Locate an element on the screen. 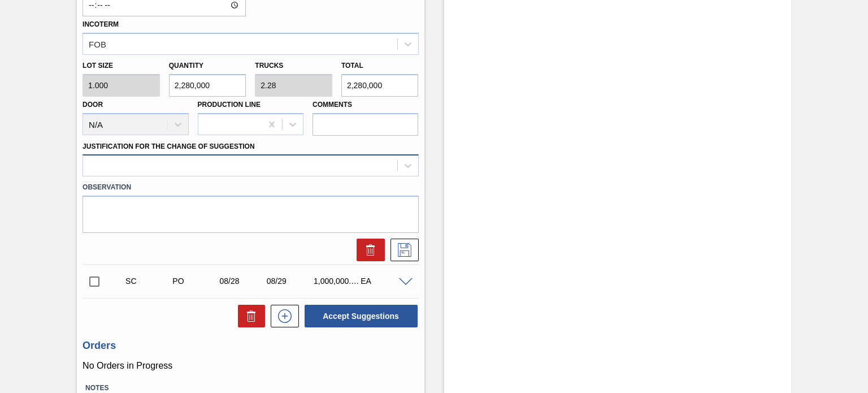  label: Door is located at coordinates (93, 105).